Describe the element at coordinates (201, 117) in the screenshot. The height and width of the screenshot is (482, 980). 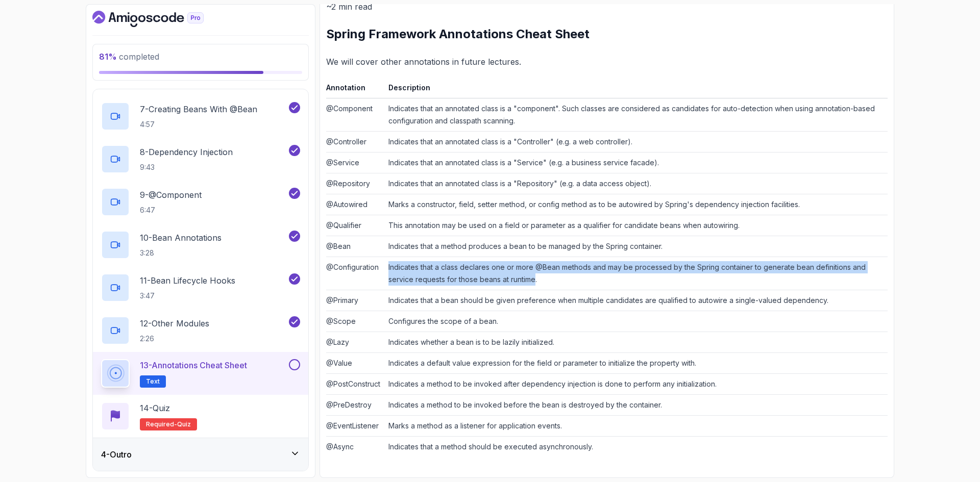
I see `button: 7-Creating Beans With @Bean4:57` at that location.